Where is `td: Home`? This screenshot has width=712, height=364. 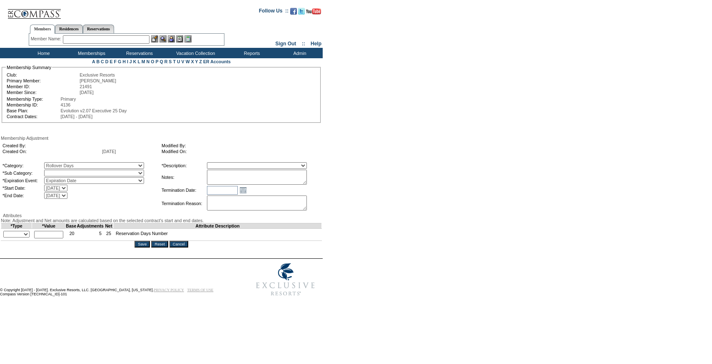 td: Home is located at coordinates (42, 53).